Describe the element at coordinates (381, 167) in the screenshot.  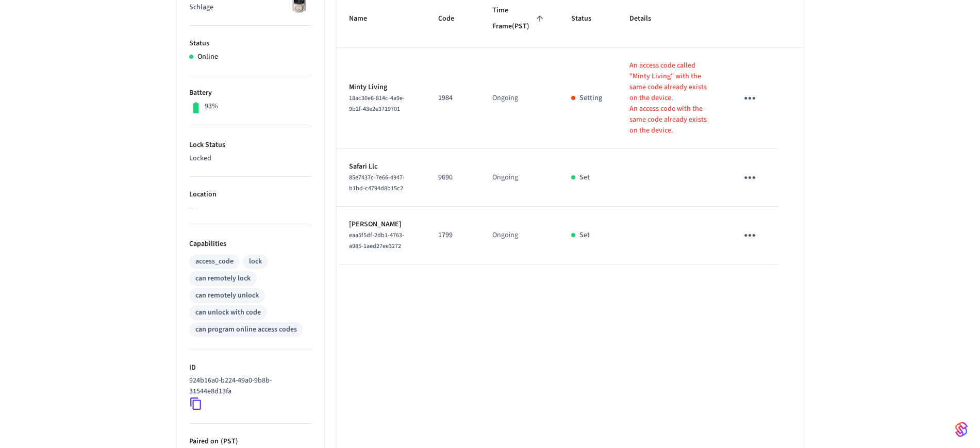
I see `p: Safari Llc` at that location.